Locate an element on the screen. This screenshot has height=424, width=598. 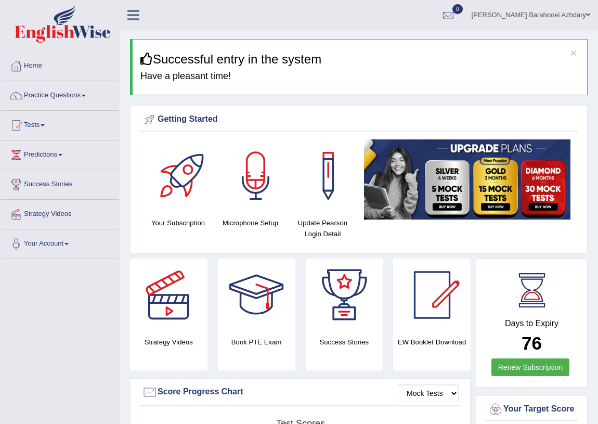
h4: EW Booklet Download is located at coordinates (432, 342).